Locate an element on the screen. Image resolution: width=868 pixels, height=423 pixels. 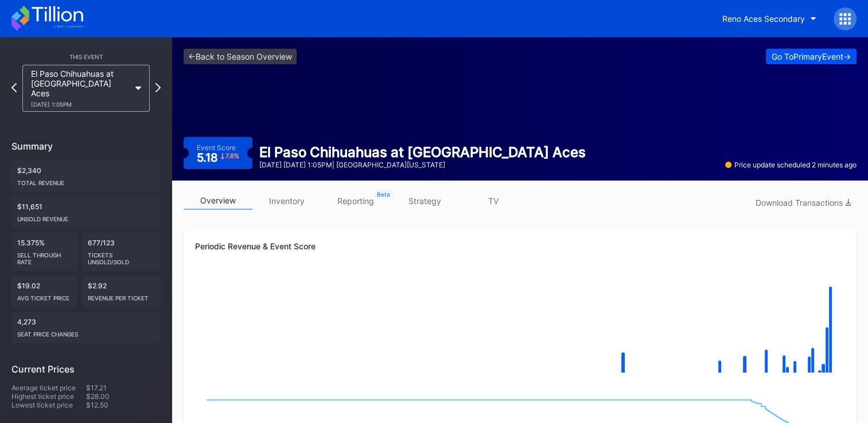
div: 7.8 % is located at coordinates (232, 156).